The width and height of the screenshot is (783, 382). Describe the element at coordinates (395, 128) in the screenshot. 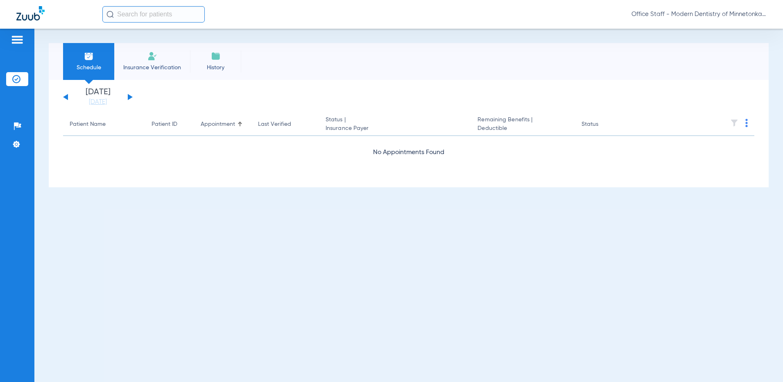

I see `span: Insurance Payer` at that location.